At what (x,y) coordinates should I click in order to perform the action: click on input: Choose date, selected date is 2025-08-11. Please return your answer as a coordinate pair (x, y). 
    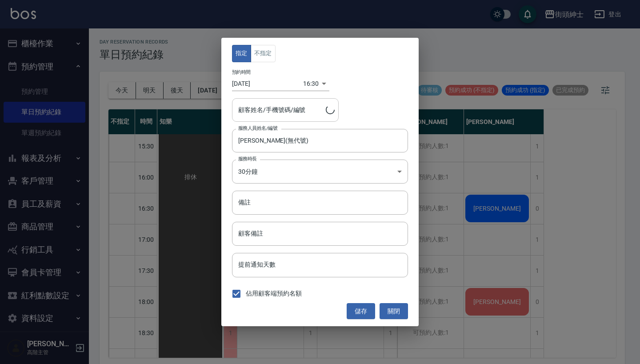
    Looking at the image, I should click on (267, 83).